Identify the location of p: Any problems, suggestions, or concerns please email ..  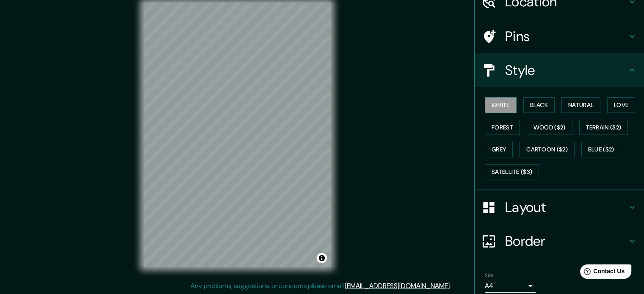
(320, 286).